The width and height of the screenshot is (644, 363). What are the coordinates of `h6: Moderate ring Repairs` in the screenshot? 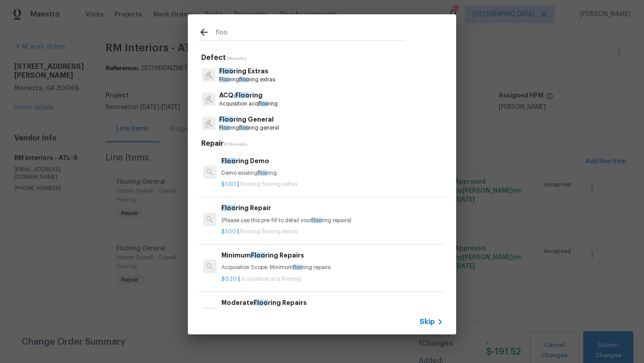 It's located at (333, 302).